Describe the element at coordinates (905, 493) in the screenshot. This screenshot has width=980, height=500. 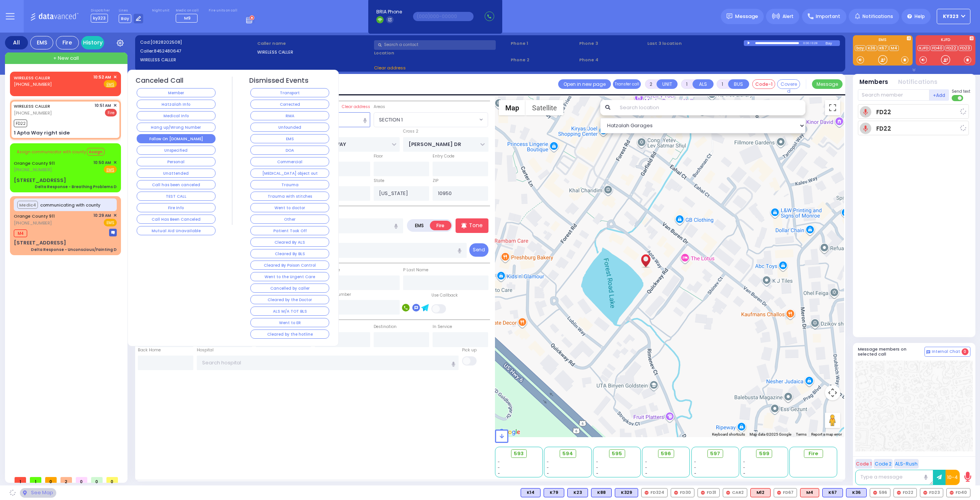
I see `div: FD22` at that location.